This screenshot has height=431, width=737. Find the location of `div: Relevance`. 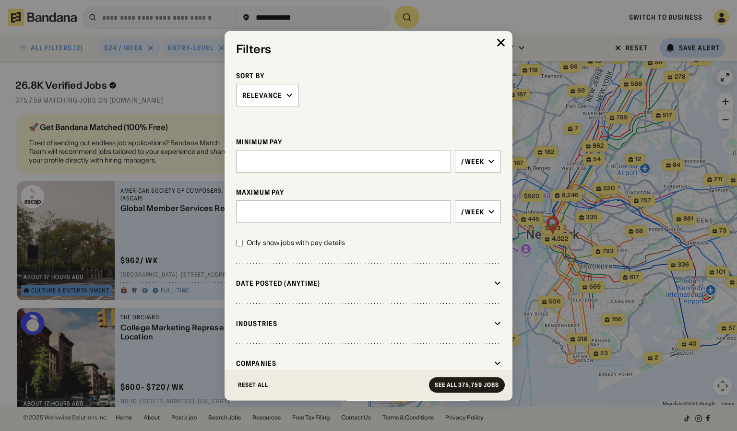

div: Relevance is located at coordinates (262, 95).